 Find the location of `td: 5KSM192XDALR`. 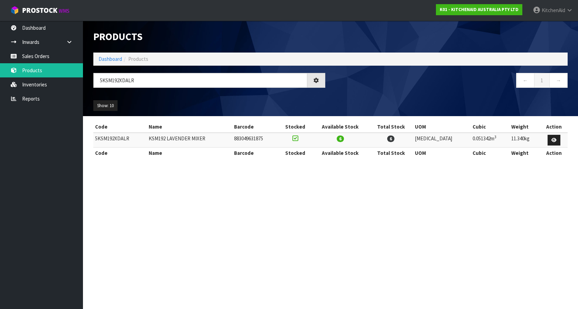

td: 5KSM192XDALR is located at coordinates (120, 140).